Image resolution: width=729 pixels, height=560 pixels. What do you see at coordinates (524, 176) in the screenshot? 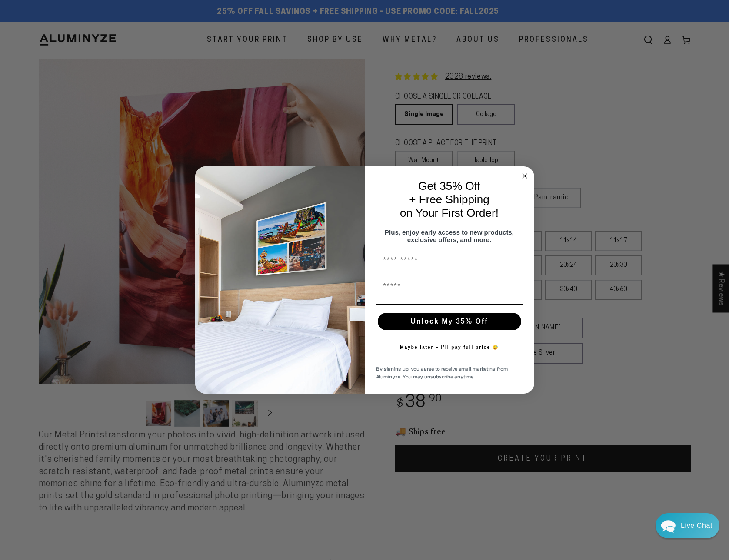
I see `button: Close dialog` at bounding box center [524, 176].